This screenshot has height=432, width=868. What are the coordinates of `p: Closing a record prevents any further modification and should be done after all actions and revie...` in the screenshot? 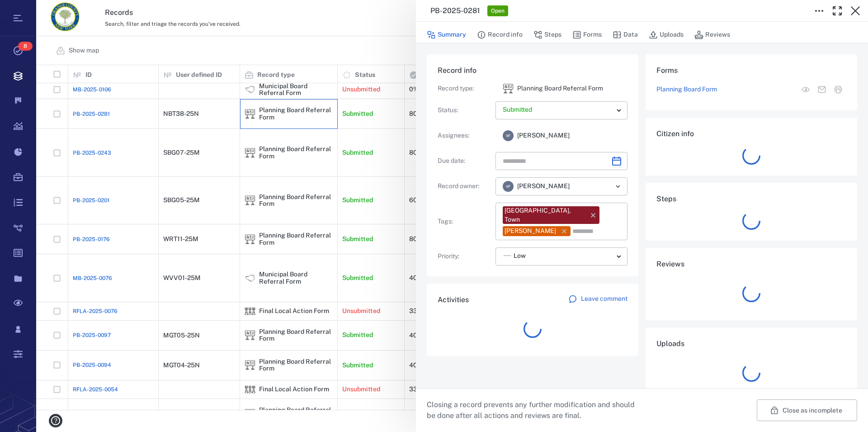 It's located at (534, 410).